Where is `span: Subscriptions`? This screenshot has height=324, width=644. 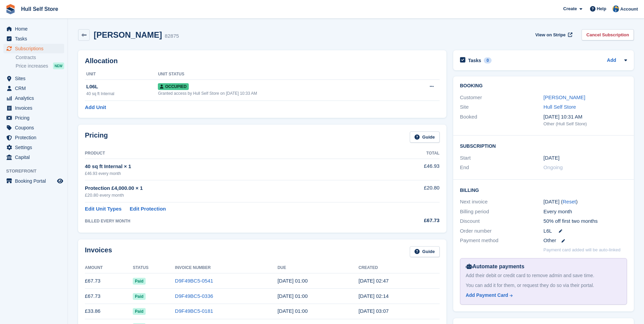 span: Subscriptions is located at coordinates (35, 49).